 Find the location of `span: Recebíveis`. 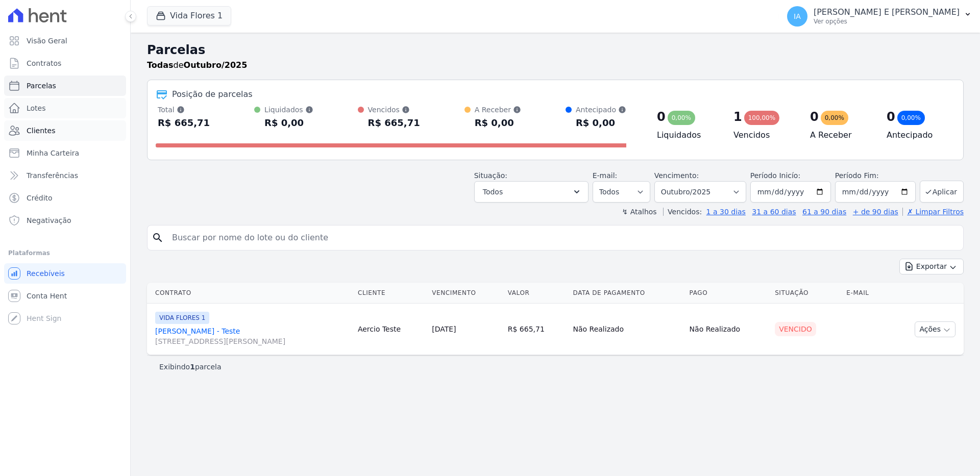

span: Recebíveis is located at coordinates (45, 273).